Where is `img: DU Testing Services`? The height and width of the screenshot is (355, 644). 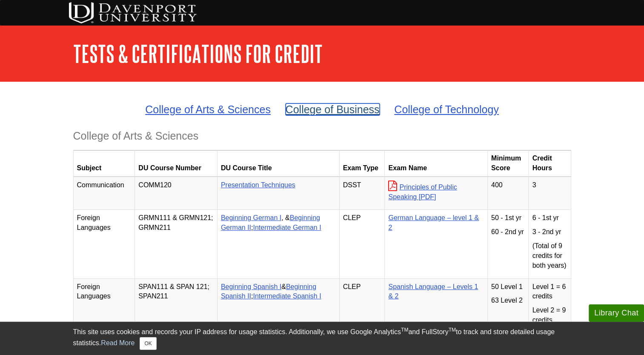 img: DU Testing Services is located at coordinates (133, 12).